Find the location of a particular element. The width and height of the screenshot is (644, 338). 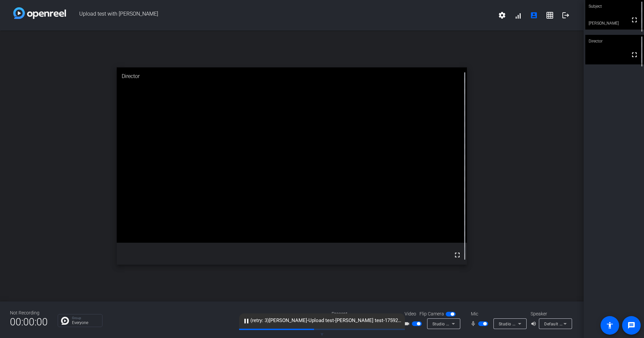

p: Group is located at coordinates (85, 318).